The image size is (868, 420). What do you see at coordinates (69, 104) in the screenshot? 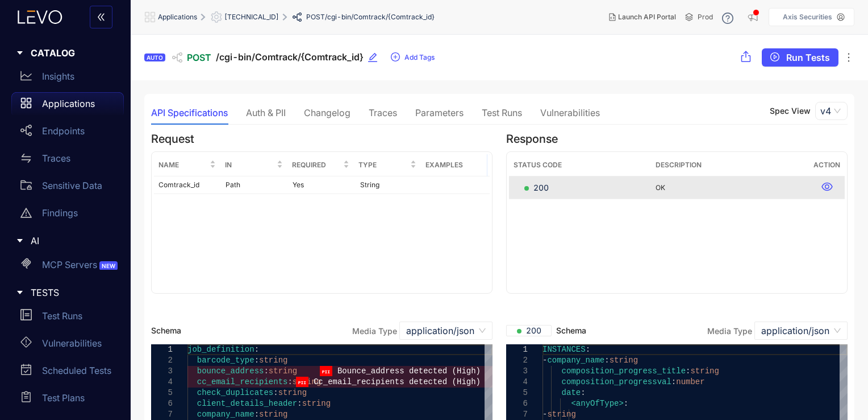
I see `p: Applications` at bounding box center [69, 104].